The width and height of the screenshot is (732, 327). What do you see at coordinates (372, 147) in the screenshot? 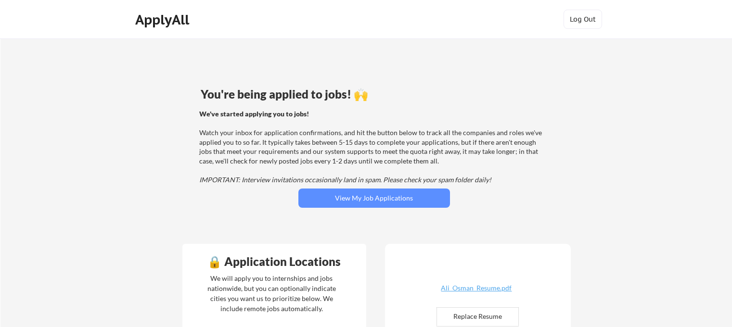
I see `div: Watch your inbox for application confirmations, and hit the button below to track all the compani...` at bounding box center [372, 147].